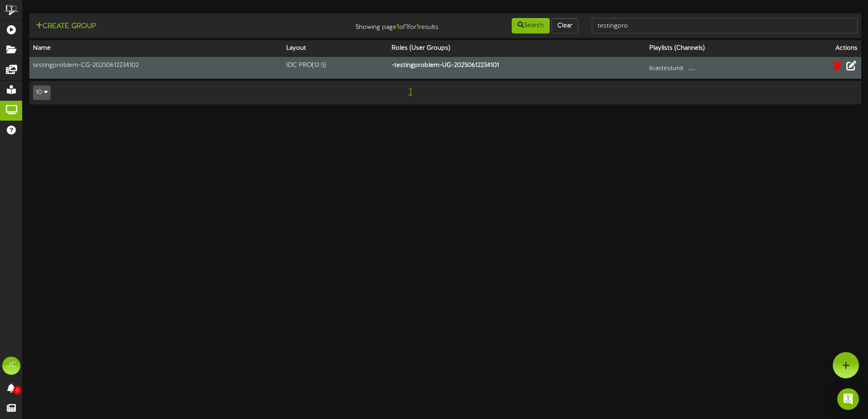  What do you see at coordinates (716, 68) in the screenshot?
I see `div: lisastestunit` at bounding box center [716, 68].